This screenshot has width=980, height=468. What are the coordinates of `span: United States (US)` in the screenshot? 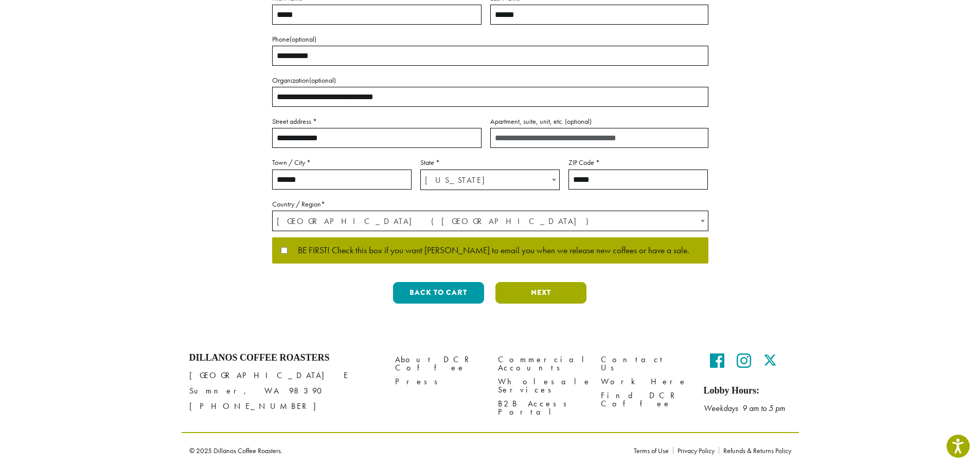 It's located at (490, 221).